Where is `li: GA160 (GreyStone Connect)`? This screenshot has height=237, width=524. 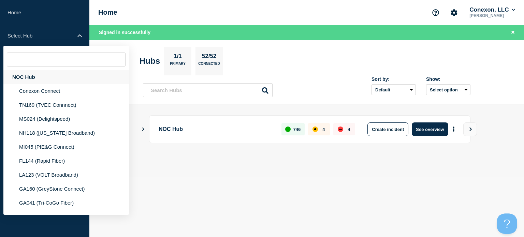 li: GA160 (GreyStone Connect) is located at coordinates (66, 189).